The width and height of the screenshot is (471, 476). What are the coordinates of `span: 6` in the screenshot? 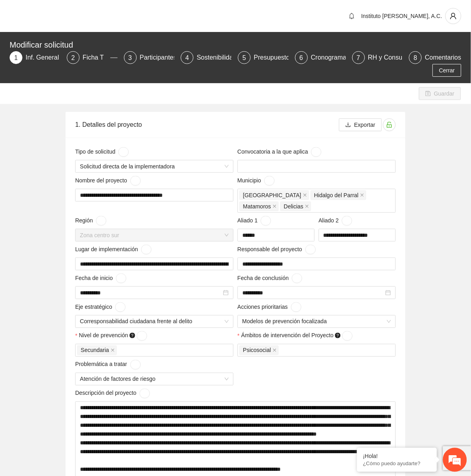 It's located at (301, 57).